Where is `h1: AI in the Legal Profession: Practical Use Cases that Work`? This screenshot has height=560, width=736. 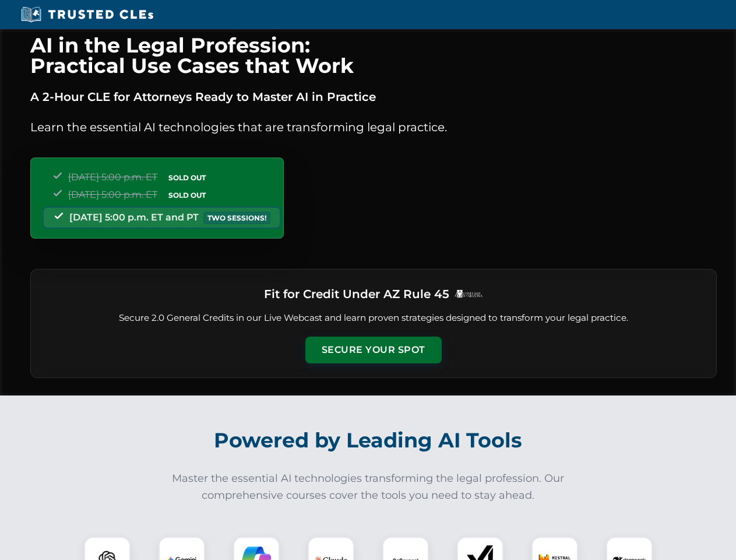
h1: AI in the Legal Profession: Practical Use Cases that Work is located at coordinates (374, 55).